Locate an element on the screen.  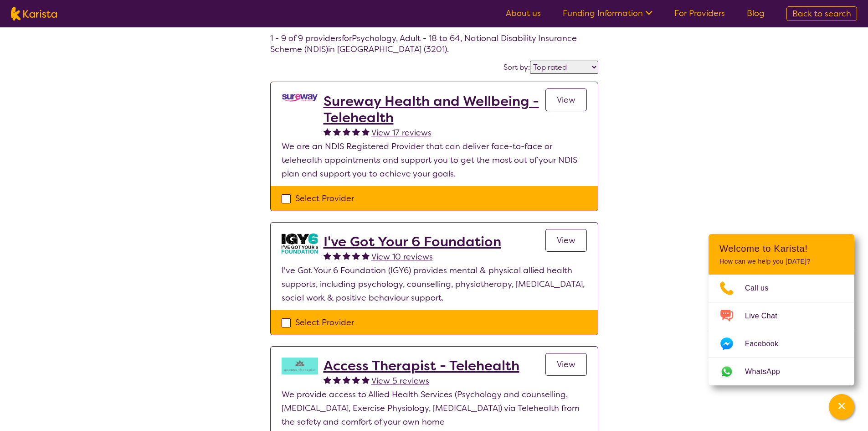
span: Back to search is located at coordinates (822, 14).